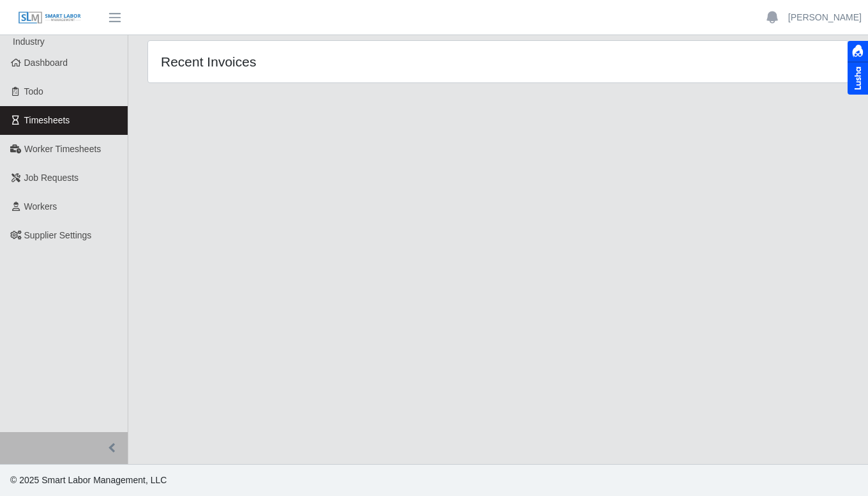 This screenshot has height=496, width=868. Describe the element at coordinates (63, 149) in the screenshot. I see `span: Worker Timesheets` at that location.